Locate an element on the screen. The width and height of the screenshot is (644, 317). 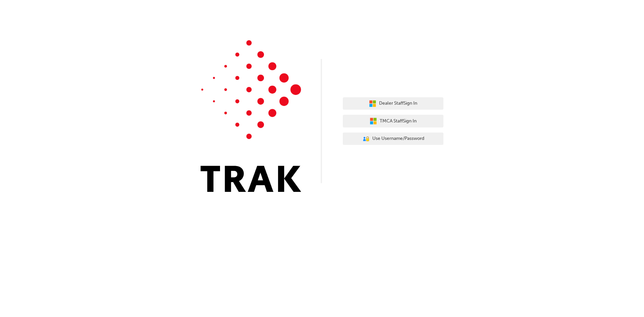
img: Trak is located at coordinates (251, 116).